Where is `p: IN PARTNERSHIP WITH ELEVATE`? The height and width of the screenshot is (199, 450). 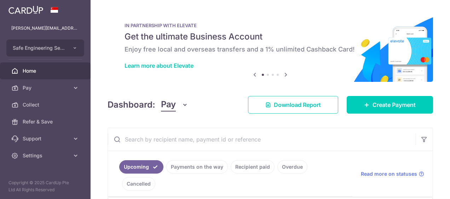
p: IN PARTNERSHIP WITH ELEVATE is located at coordinates (270, 25).